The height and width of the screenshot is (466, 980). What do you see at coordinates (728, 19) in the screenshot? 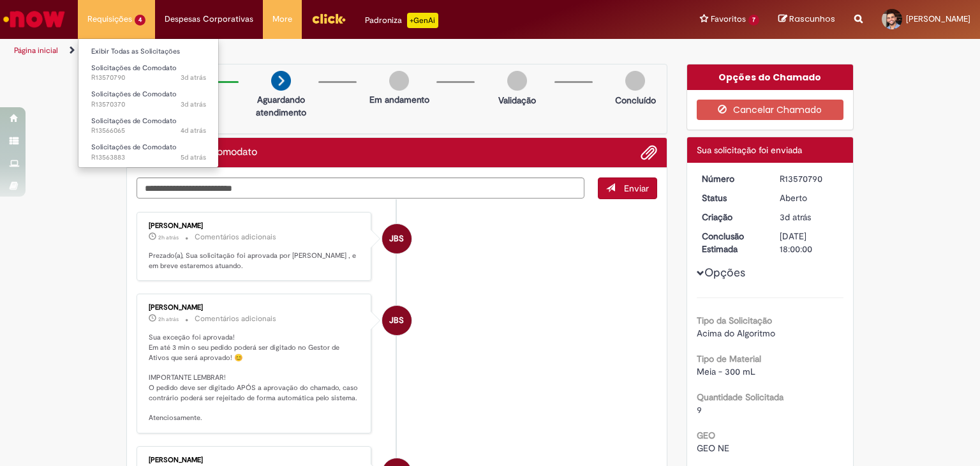
I see `span: Favoritos` at bounding box center [728, 19].